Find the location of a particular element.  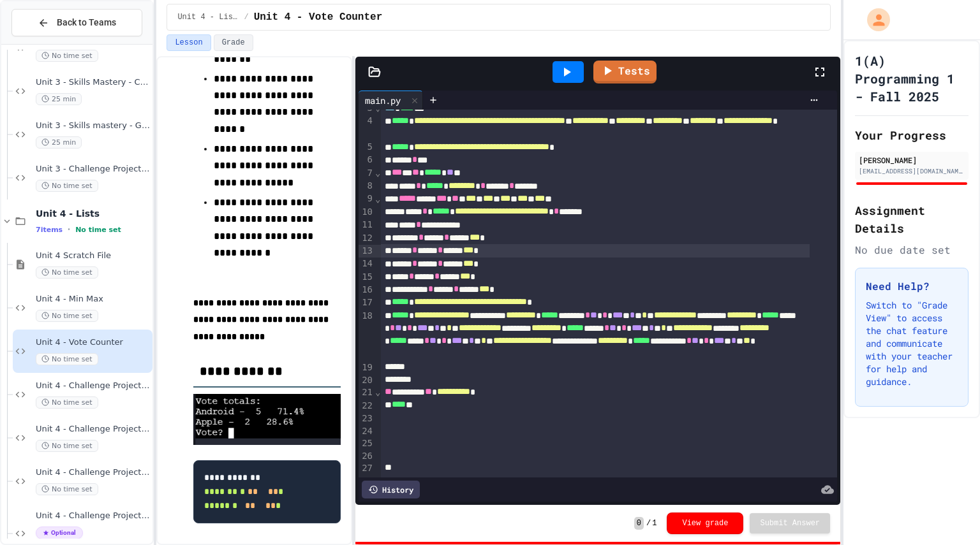

span: Unit 3 - Challenge Project - 3 player Rock Paper Scissors is located at coordinates (92, 169).